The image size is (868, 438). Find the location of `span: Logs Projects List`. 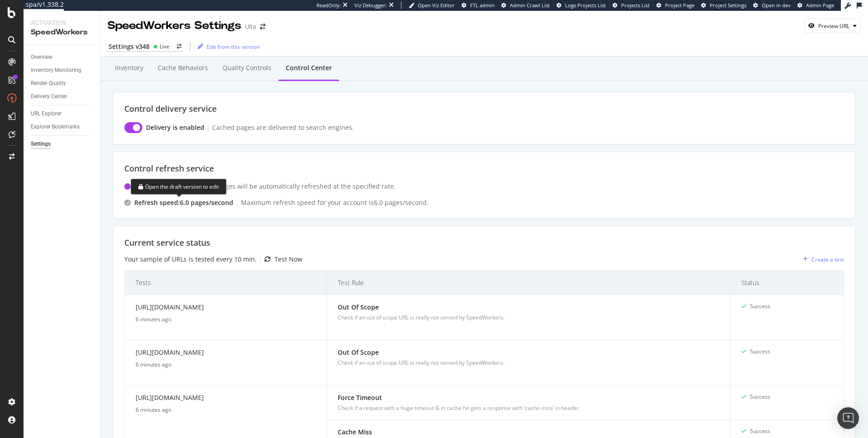

span: Logs Projects List is located at coordinates (585, 5).